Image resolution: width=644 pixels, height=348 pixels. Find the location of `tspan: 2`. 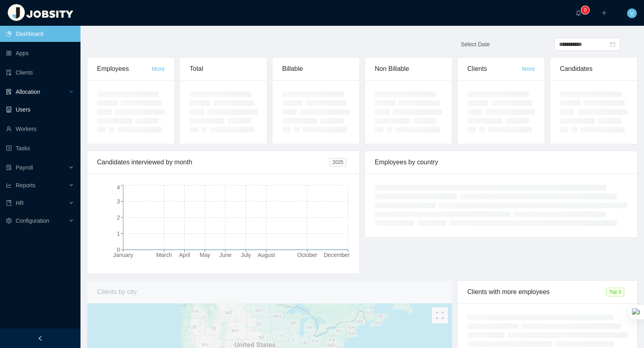

tspan: 2 is located at coordinates (118, 218).